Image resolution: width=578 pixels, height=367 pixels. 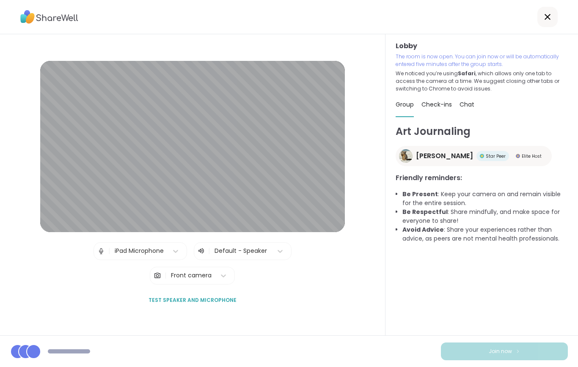 I want to click on img: Star Peer, so click(x=482, y=156).